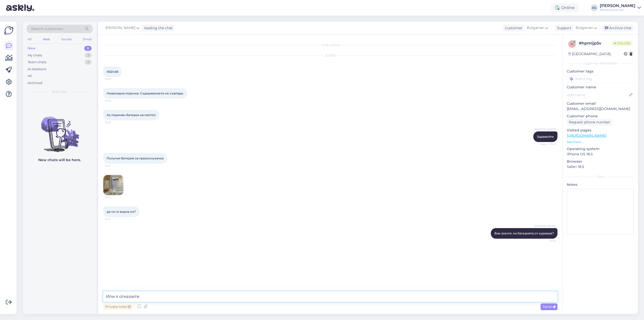 The width and height of the screenshot is (644, 320). I want to click on textarea: Или я отказахте, so click(331, 297).